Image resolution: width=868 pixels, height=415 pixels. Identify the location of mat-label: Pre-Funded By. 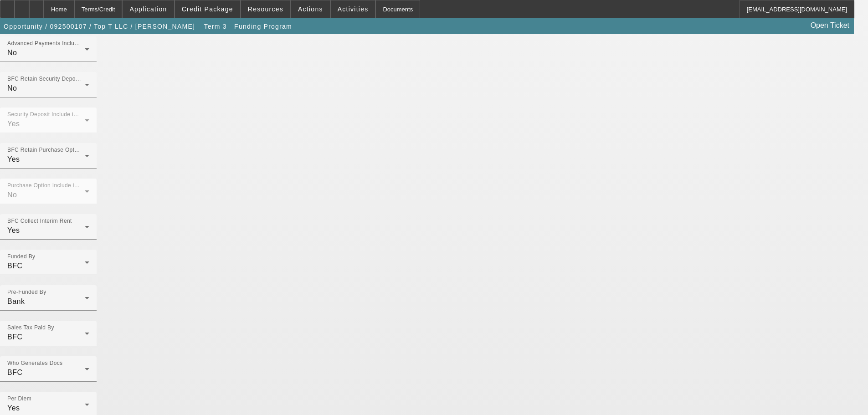
(27, 292).